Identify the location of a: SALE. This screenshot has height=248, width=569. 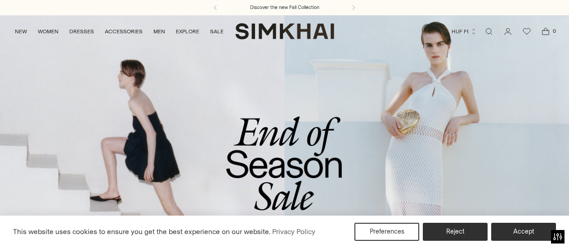
(217, 31).